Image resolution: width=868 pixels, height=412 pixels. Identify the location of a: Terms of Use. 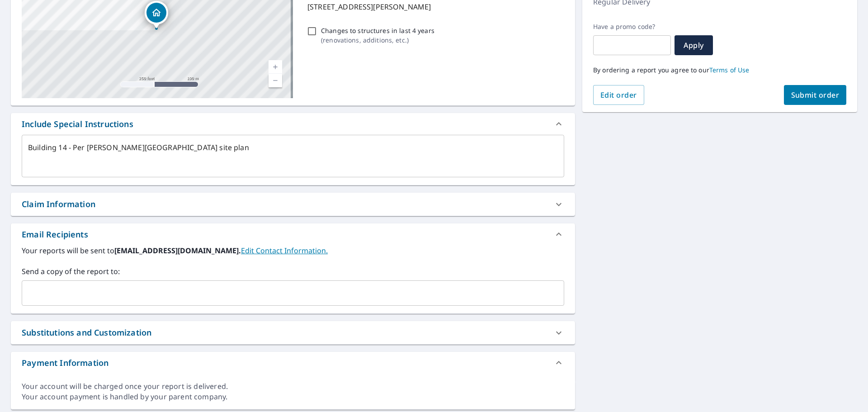
(730, 70).